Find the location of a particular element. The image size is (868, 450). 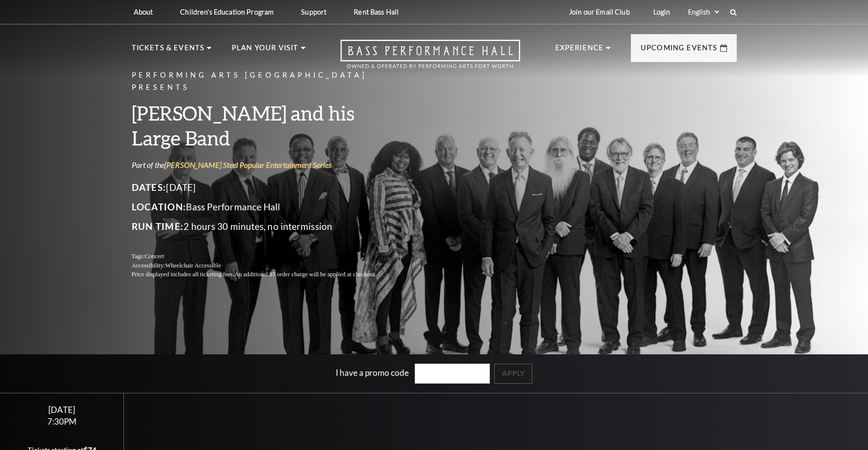

p: Plan Your Visit is located at coordinates (265, 51).